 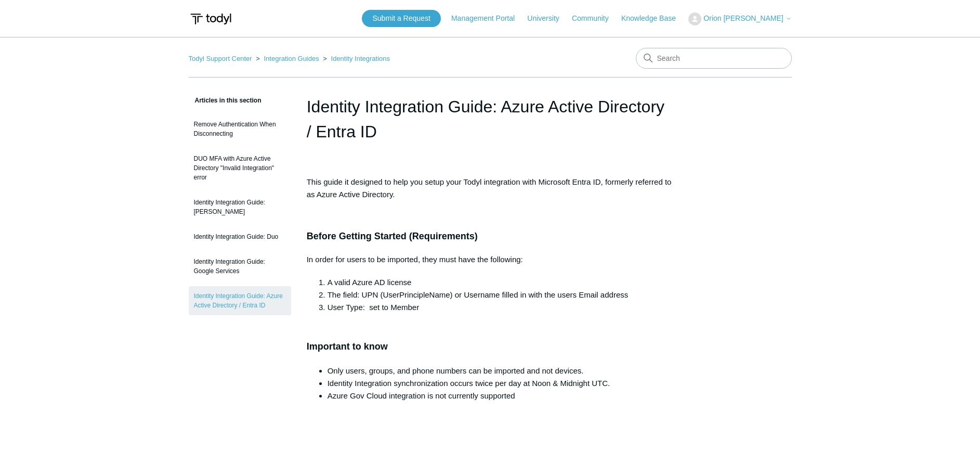 What do you see at coordinates (291, 58) in the screenshot?
I see `a: Integration Guides` at bounding box center [291, 58].